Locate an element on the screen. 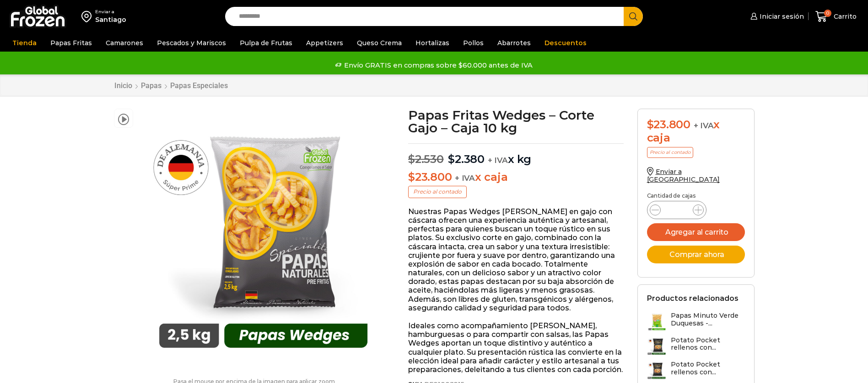  span: Carrito is located at coordinates (843, 16).